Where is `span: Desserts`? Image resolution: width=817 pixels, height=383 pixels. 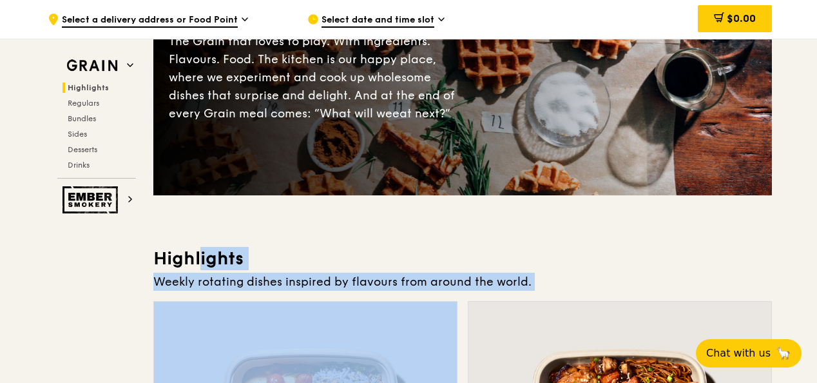
span: Desserts is located at coordinates (82, 149).